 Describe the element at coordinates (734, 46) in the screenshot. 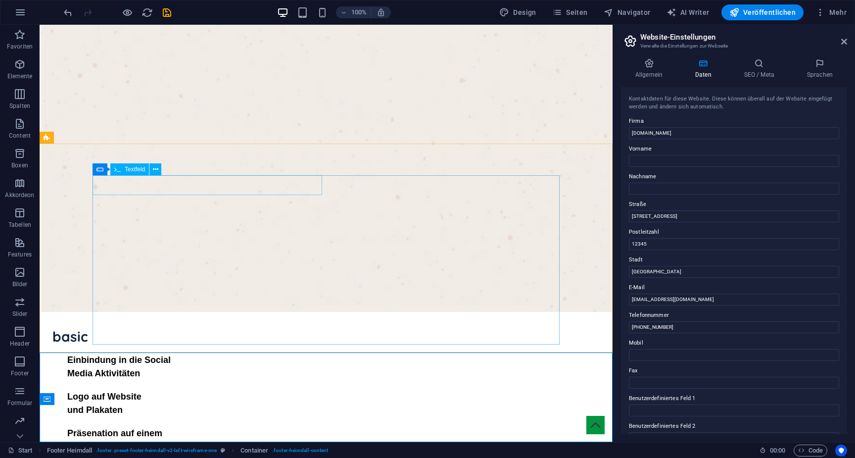

I see `h3: Verwalte die Einstellungen zur Webseite` at that location.